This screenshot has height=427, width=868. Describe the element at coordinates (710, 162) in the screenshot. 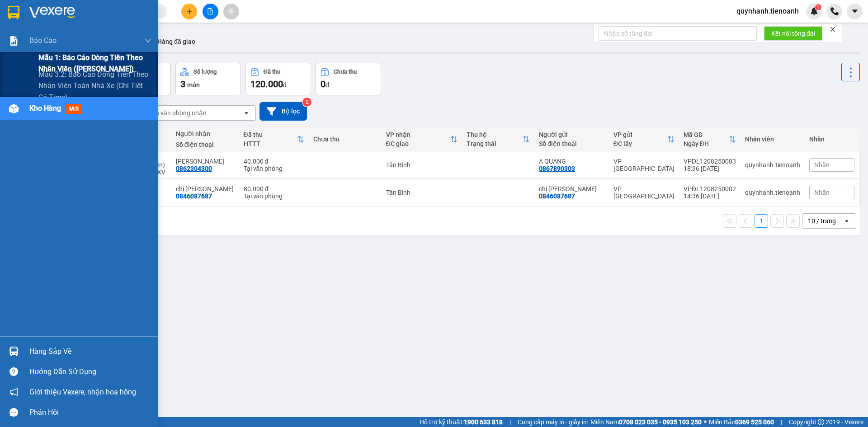

I see `div: VPĐL1208250003` at that location.